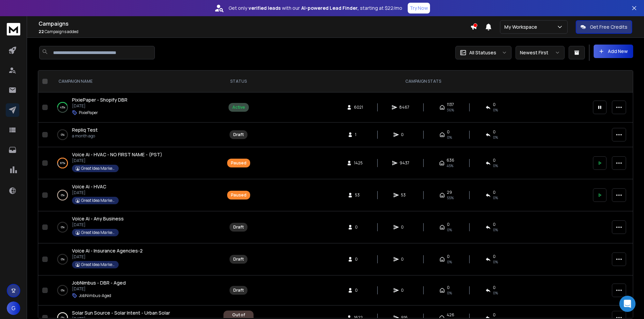 The image size is (644, 319). I want to click on span: 1137, so click(450, 104).